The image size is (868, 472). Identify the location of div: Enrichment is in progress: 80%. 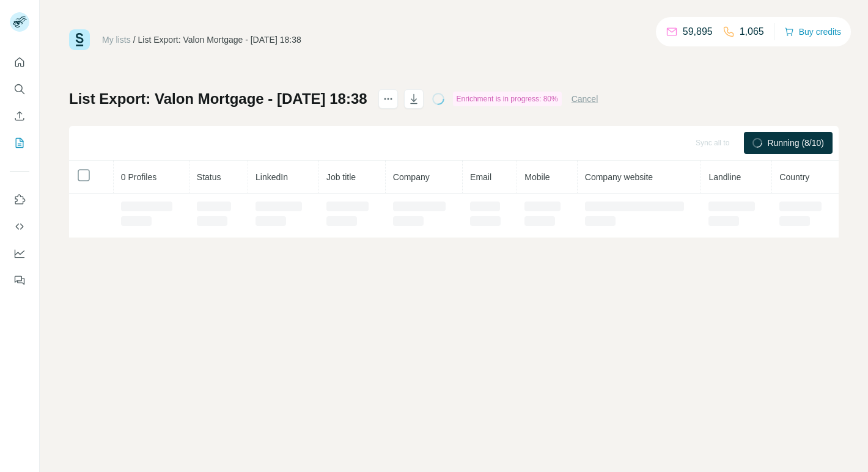
(507, 99).